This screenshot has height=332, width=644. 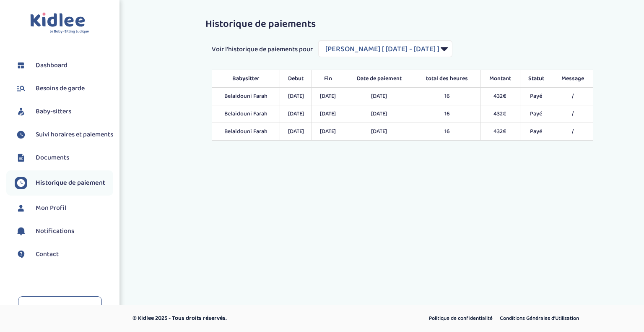 I want to click on span: Baby-sitters, so click(x=53, y=111).